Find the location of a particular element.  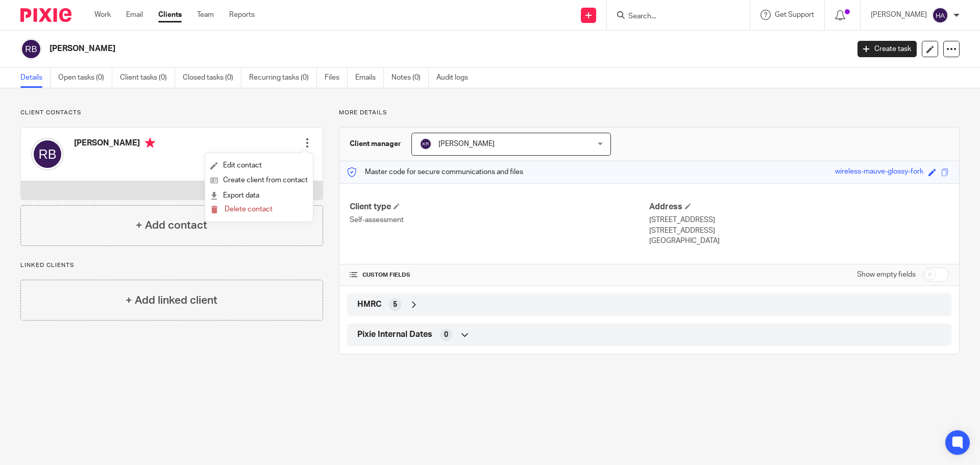

img: Pixie is located at coordinates (46, 15).